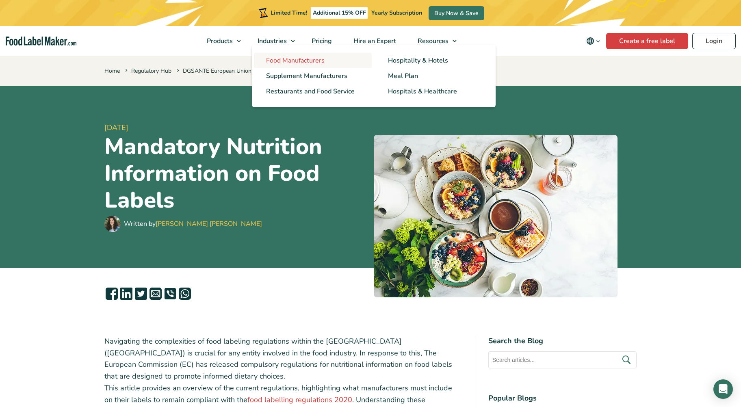 This screenshot has height=407, width=741. Describe the element at coordinates (220, 41) in the screenshot. I see `a: Products` at that location.